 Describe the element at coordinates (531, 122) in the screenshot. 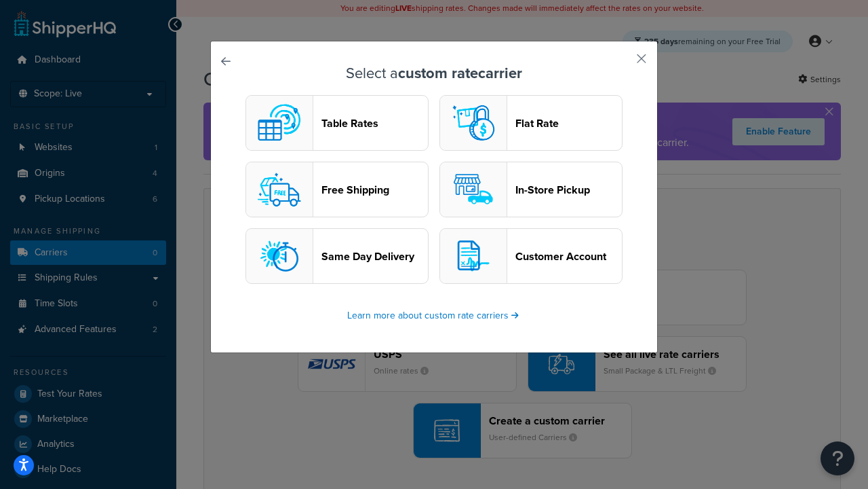

I see `button: flat logoFlat Rate` at that location.